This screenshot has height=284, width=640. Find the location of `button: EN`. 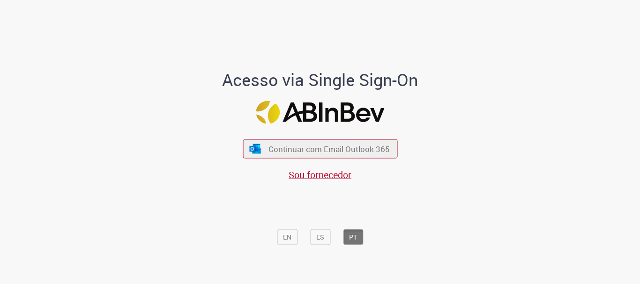

button: EN is located at coordinates (287, 237).